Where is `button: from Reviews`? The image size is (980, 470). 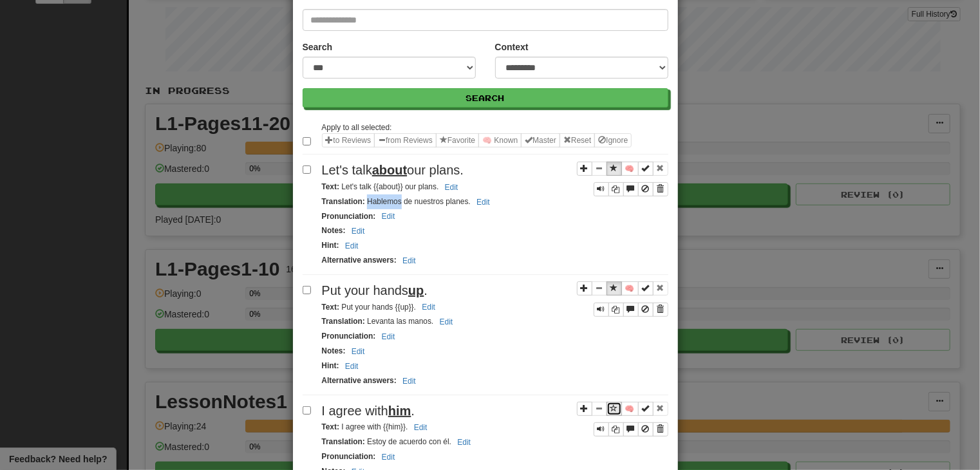 button: from Reviews is located at coordinates (405, 140).